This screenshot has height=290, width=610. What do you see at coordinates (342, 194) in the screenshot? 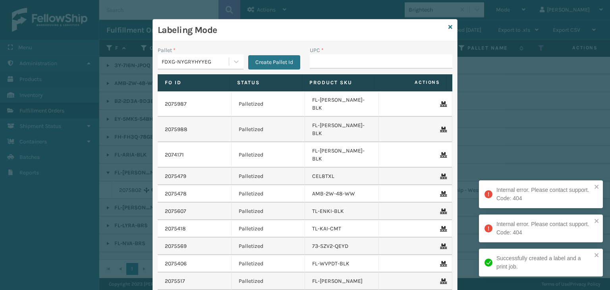
I see `td: AMB-2W-48-WW` at bounding box center [342, 194].